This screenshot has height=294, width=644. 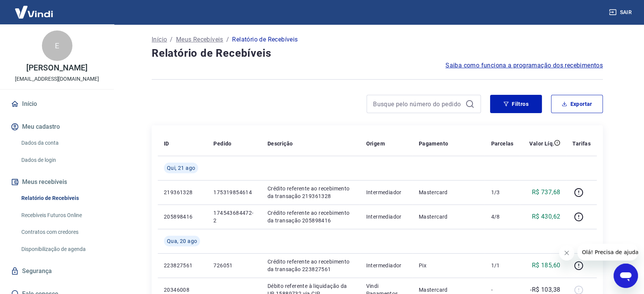 What do you see at coordinates (183, 216) in the screenshot?
I see `p: 205898416` at bounding box center [183, 216].